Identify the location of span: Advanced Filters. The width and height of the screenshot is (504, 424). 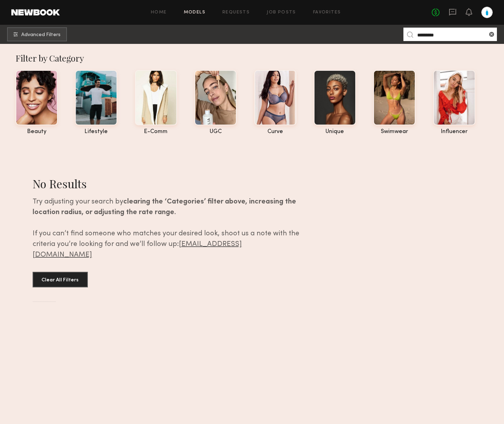
(41, 35).